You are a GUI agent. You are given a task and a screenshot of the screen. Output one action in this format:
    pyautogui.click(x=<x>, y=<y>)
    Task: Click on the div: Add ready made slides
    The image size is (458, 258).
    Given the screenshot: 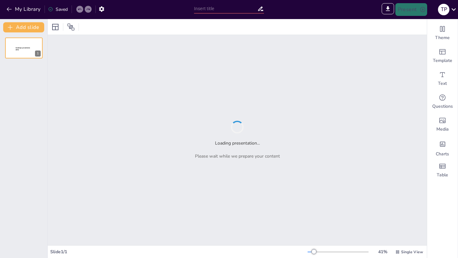 What is the action you would take?
    pyautogui.click(x=442, y=56)
    